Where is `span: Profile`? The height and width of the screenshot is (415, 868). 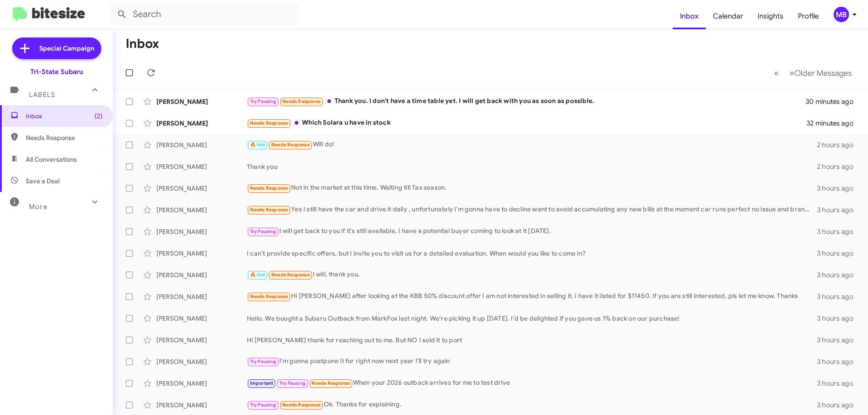 span: Profile is located at coordinates (808, 17).